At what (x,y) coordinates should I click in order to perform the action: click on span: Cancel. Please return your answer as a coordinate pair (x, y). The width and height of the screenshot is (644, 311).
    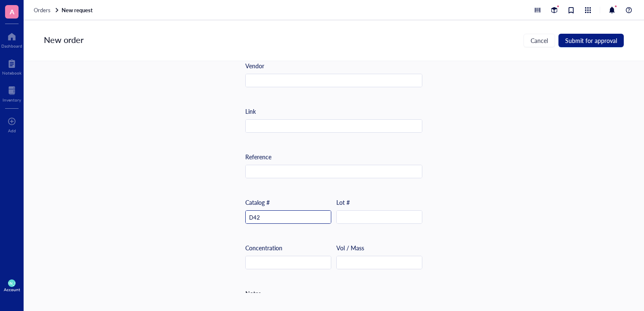
    Looking at the image, I should click on (539, 41).